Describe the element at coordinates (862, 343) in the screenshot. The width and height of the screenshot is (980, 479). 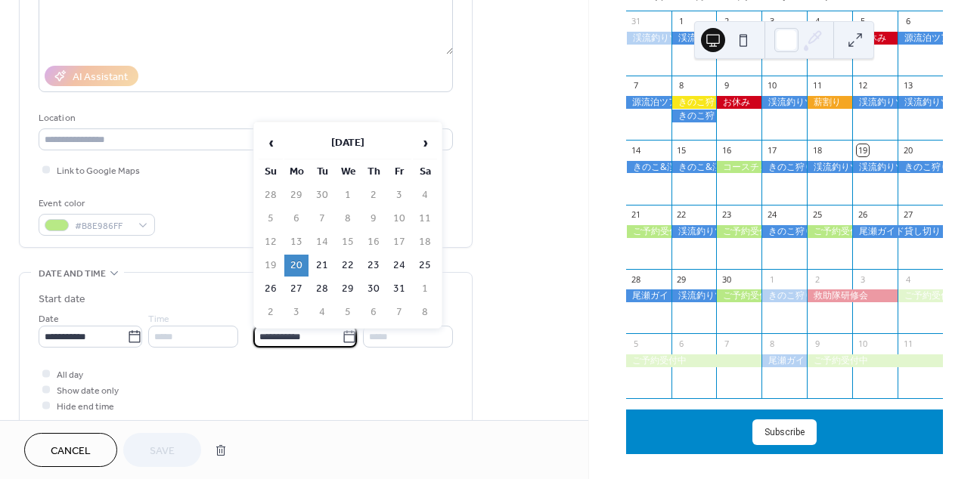
I see `div: 10` at that location.